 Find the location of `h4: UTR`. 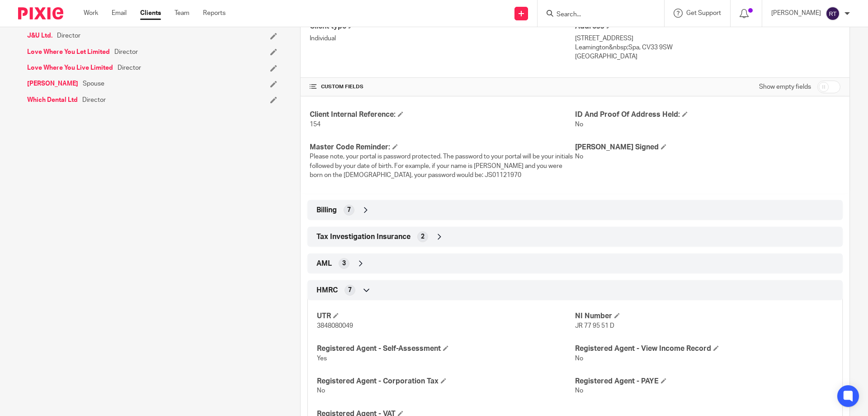

h4: UTR is located at coordinates (446, 316).